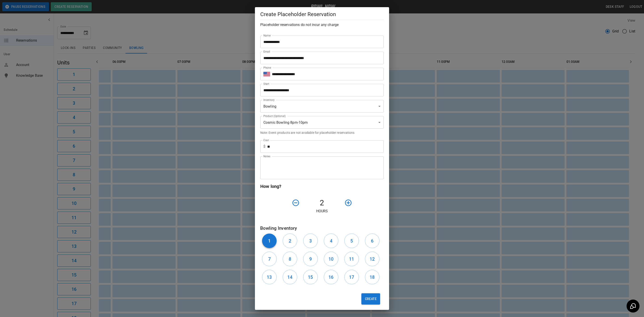  I want to click on button: 7, so click(269, 259).